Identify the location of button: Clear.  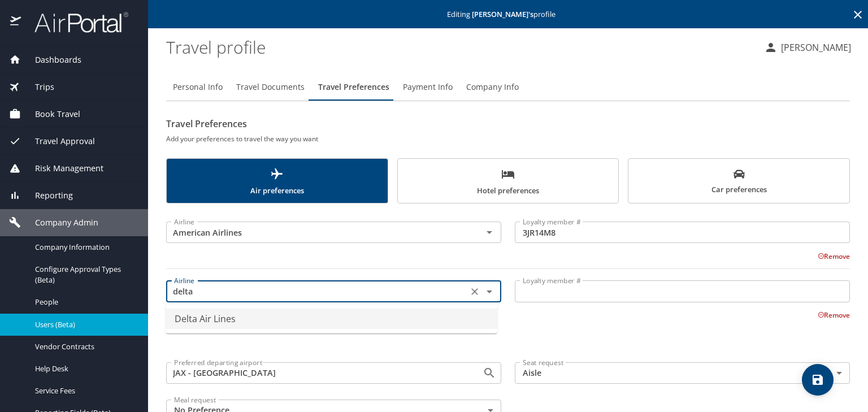
(475, 292).